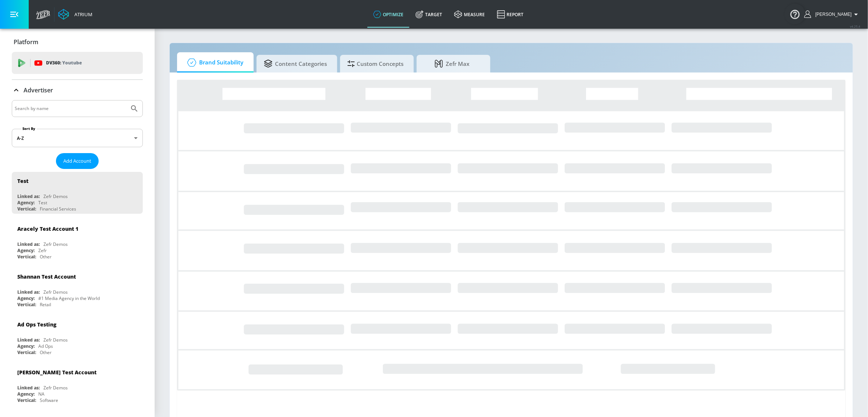 Image resolution: width=868 pixels, height=417 pixels. I want to click on span: Brand Suitability, so click(214, 62).